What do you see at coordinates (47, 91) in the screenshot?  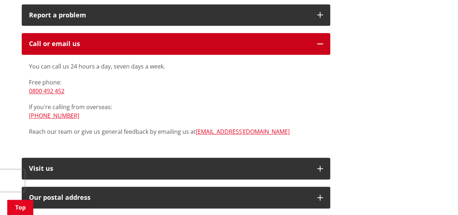 I see `a: 0800 492 452` at bounding box center [47, 91].